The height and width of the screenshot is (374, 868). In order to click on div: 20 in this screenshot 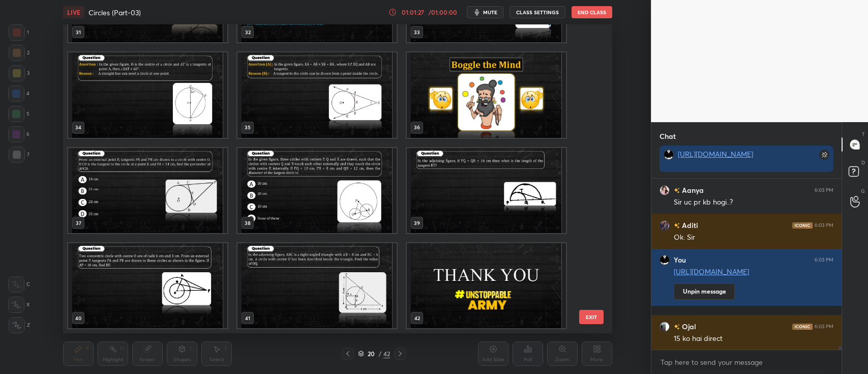, I will do `click(371, 354)`.